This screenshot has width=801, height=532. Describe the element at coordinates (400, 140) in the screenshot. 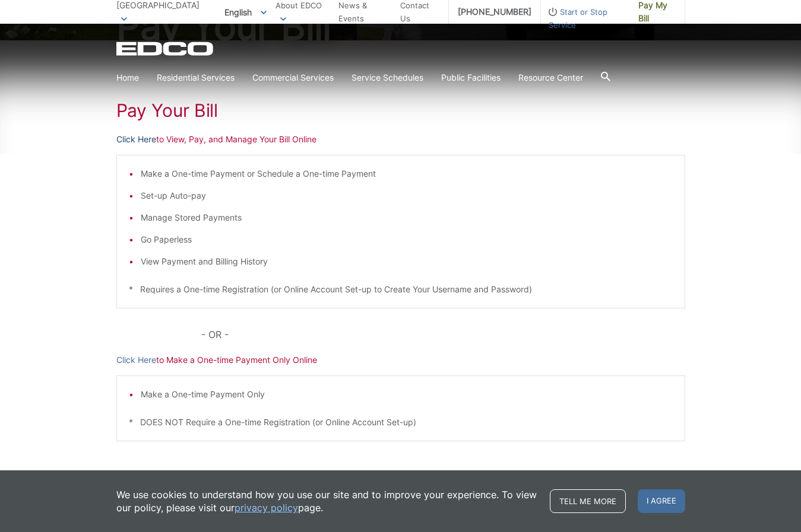

I see `p: to View, Pay, and Manage Your Bill Online` at that location.